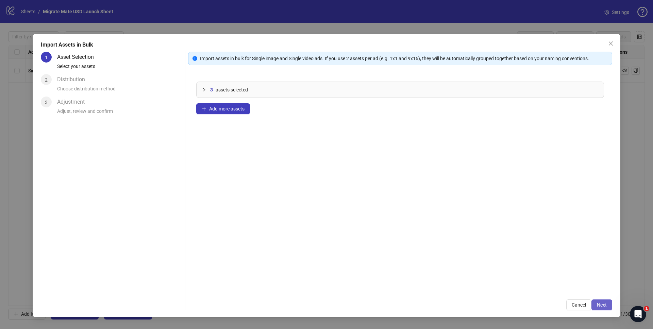  What do you see at coordinates (611, 44) in the screenshot?
I see `span: close` at bounding box center [611, 44].